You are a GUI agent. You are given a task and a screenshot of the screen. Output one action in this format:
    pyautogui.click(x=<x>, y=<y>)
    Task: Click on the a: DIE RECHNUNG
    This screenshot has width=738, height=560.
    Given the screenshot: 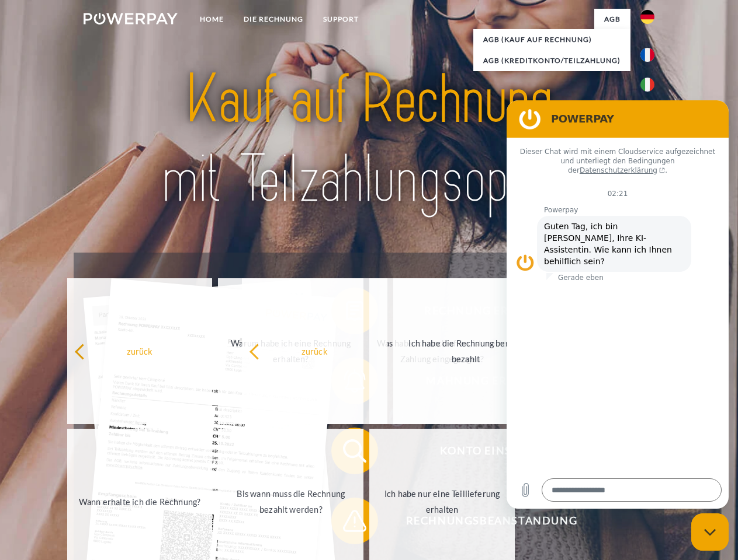 What is the action you would take?
    pyautogui.click(x=274, y=19)
    